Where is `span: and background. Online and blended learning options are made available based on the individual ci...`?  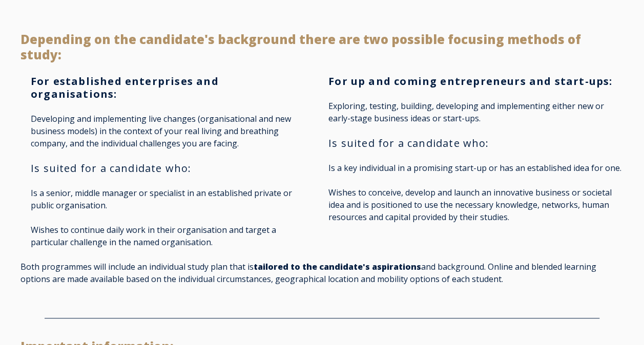 span: and background. Online and blended learning options are made available based on the individual ci... is located at coordinates (308, 273).